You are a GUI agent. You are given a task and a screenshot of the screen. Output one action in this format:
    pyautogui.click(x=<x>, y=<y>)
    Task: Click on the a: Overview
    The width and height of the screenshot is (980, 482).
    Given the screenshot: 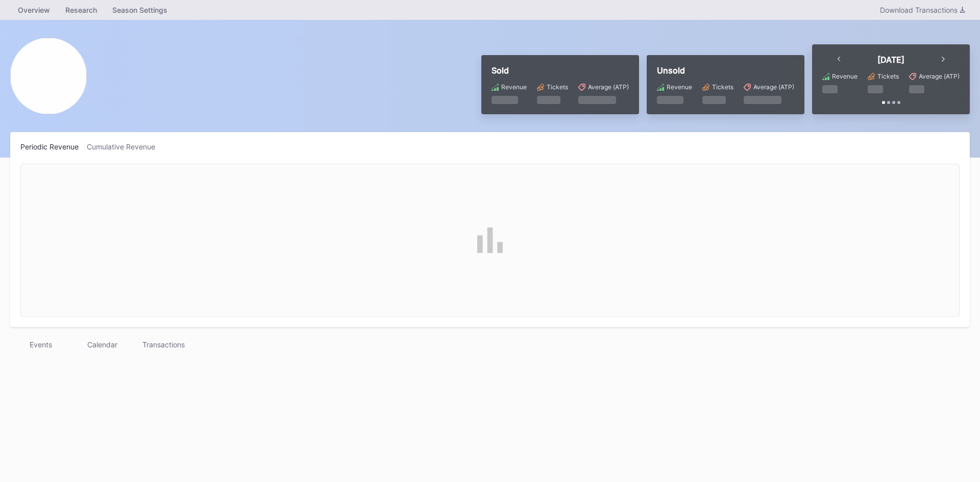 What is the action you would take?
    pyautogui.click(x=34, y=9)
    